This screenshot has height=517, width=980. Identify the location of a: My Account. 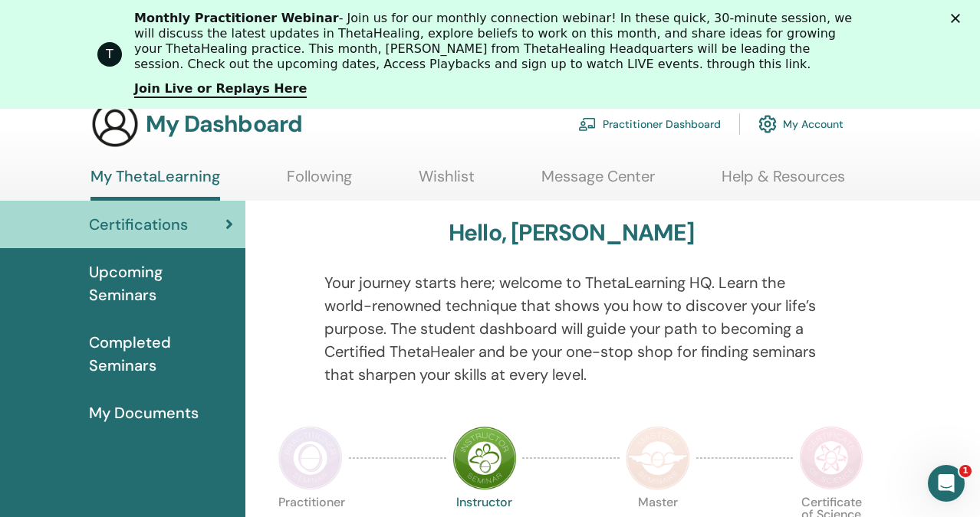
(800, 124).